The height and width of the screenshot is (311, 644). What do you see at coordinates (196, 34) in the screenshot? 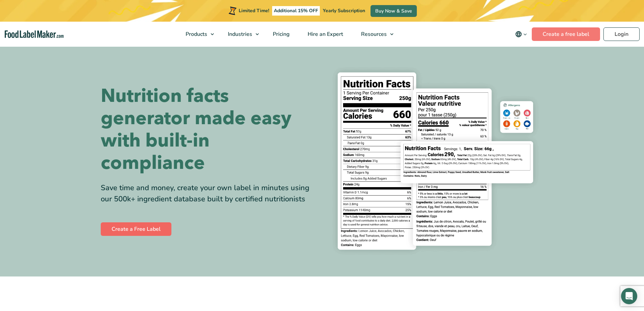
I see `span: Products` at bounding box center [196, 34].